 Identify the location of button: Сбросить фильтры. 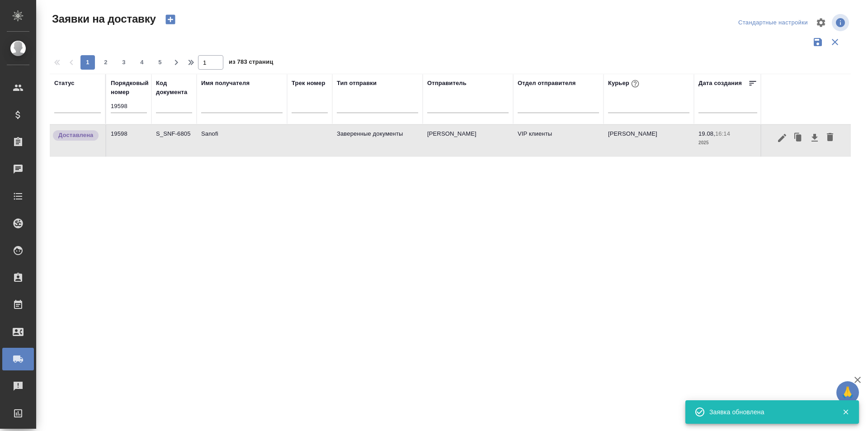
(835, 42).